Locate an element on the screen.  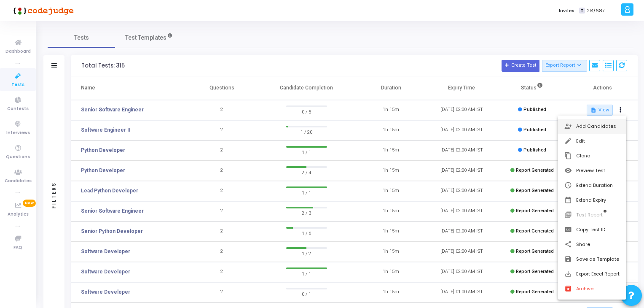
button: Test Report is located at coordinates (591, 215).